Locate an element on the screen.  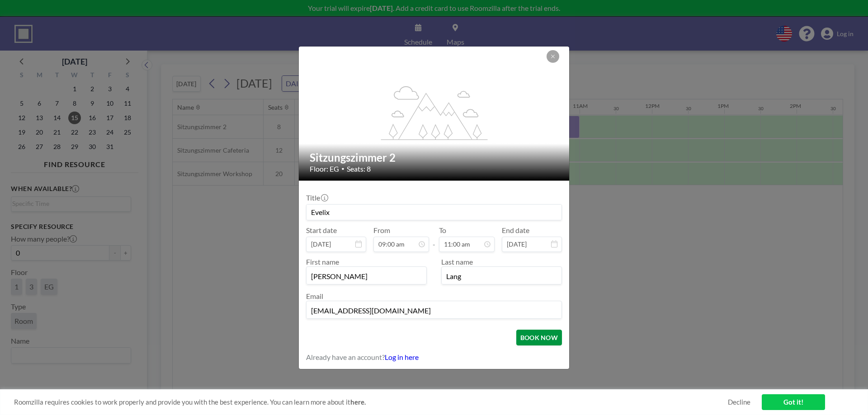
label: To is located at coordinates (443, 230).